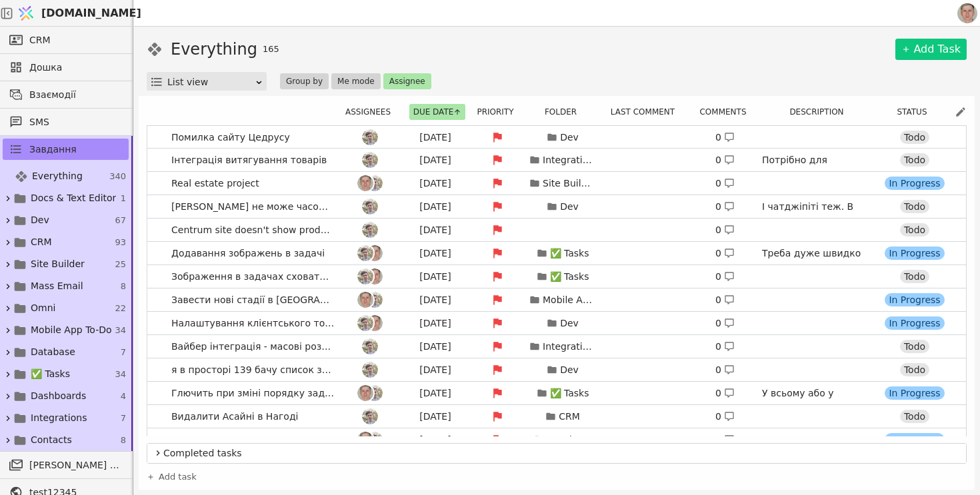 The image size is (980, 495). Describe the element at coordinates (253, 440) in the screenshot. I see `span: Не можу видалити записи з датасету` at that location.